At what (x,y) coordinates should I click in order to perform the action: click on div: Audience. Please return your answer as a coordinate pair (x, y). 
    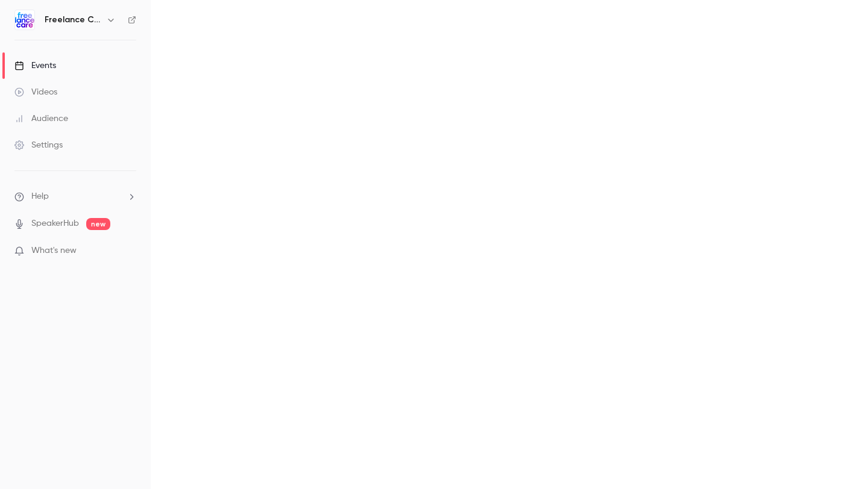
    Looking at the image, I should click on (41, 119).